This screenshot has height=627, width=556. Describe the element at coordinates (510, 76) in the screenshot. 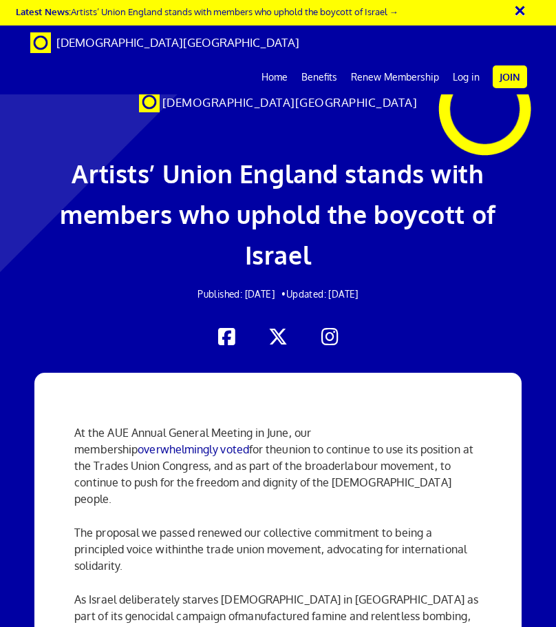

I see `a: Join` at that location.